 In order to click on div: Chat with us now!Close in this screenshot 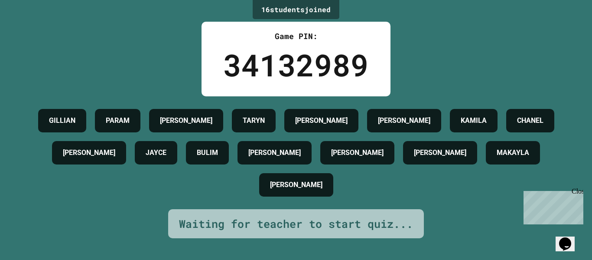, I will do `click(32, 29)`.